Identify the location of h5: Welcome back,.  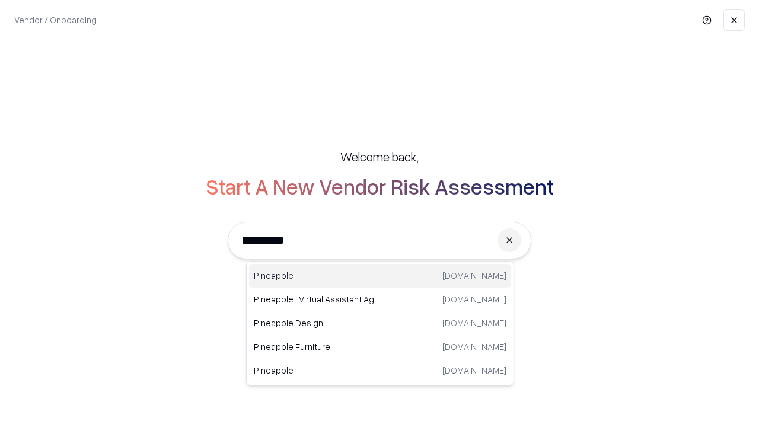
(379, 157).